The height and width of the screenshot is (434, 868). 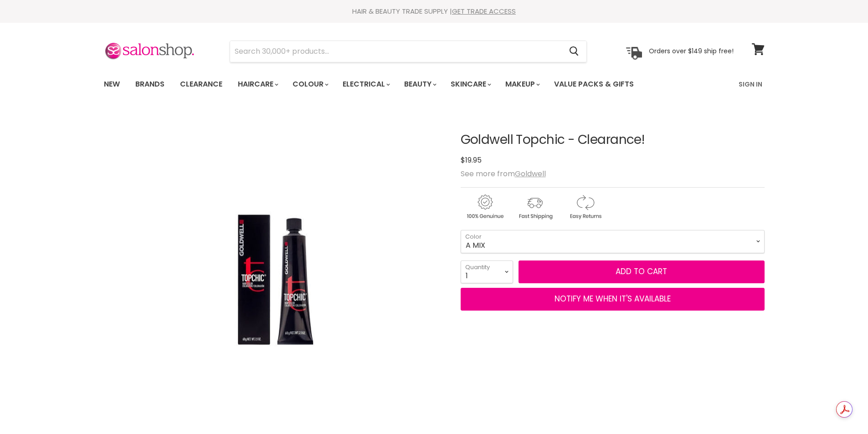 What do you see at coordinates (392, 85) in the screenshot?
I see `ul: Main menu` at bounding box center [392, 85].